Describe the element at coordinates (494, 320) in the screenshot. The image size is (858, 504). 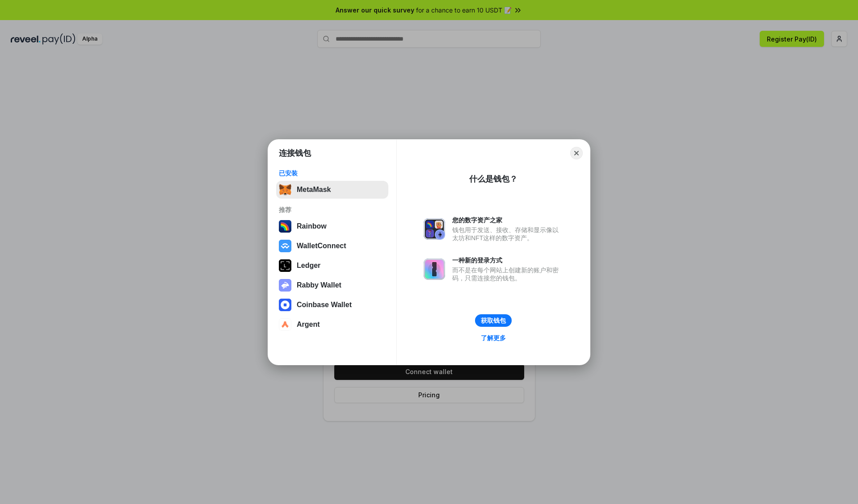
I see `div: 获取钱包` at that location.